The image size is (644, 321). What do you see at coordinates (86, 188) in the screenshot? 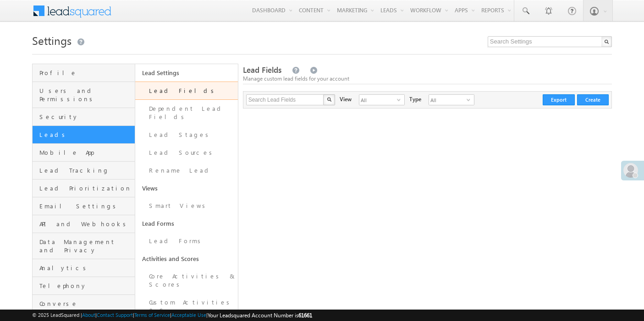
I see `span: Lead Prioritization` at bounding box center [86, 188].